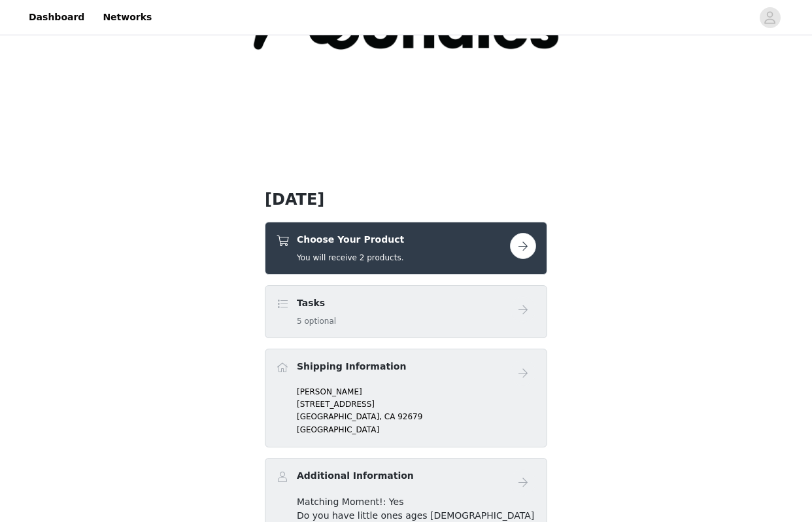 The height and width of the screenshot is (522, 812). Describe the element at coordinates (350, 239) in the screenshot. I see `h4: Choose Your Product` at that location.